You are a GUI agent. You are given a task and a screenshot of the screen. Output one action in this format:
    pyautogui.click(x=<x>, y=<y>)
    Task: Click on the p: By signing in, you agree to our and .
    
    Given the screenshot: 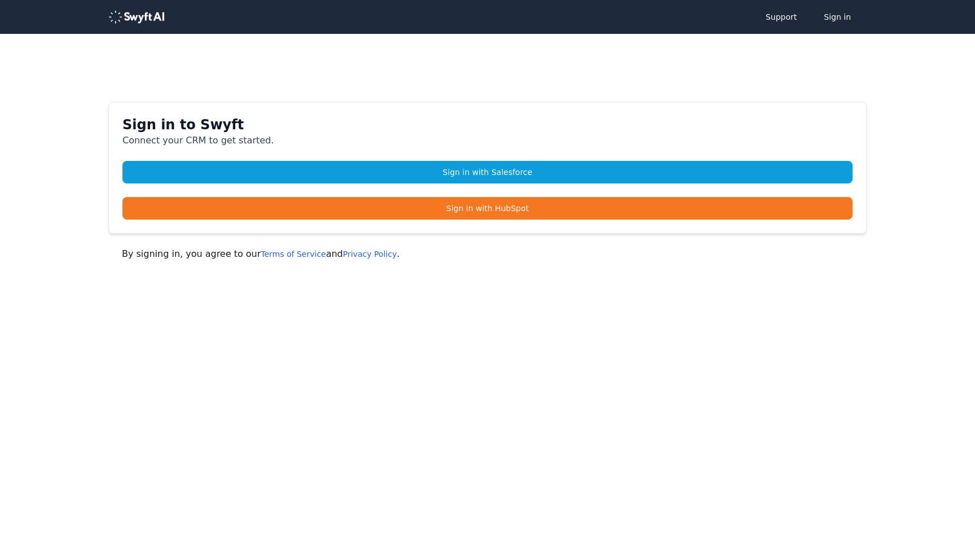 What is the action you would take?
    pyautogui.click(x=487, y=254)
    